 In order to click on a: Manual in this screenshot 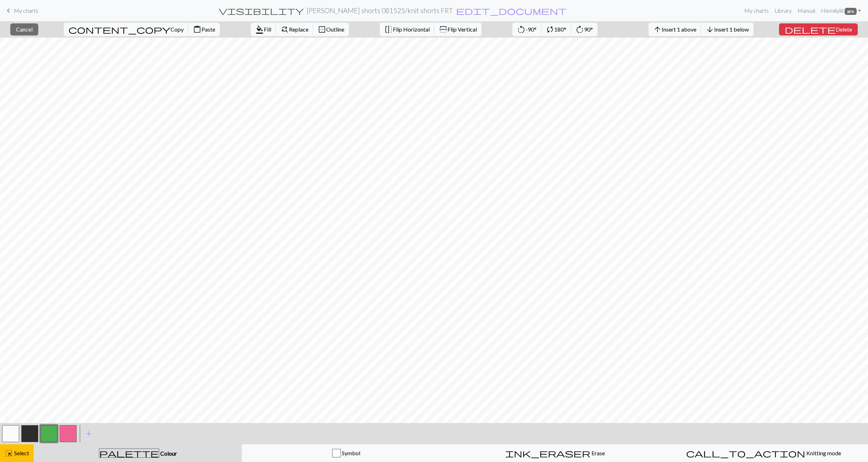, I will do `click(806, 11)`.